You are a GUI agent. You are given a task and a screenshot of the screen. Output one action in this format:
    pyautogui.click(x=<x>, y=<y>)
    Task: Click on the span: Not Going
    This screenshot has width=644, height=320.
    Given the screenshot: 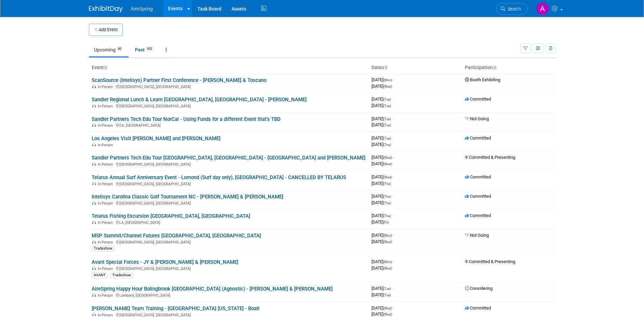 What is the action you would take?
    pyautogui.click(x=477, y=235)
    